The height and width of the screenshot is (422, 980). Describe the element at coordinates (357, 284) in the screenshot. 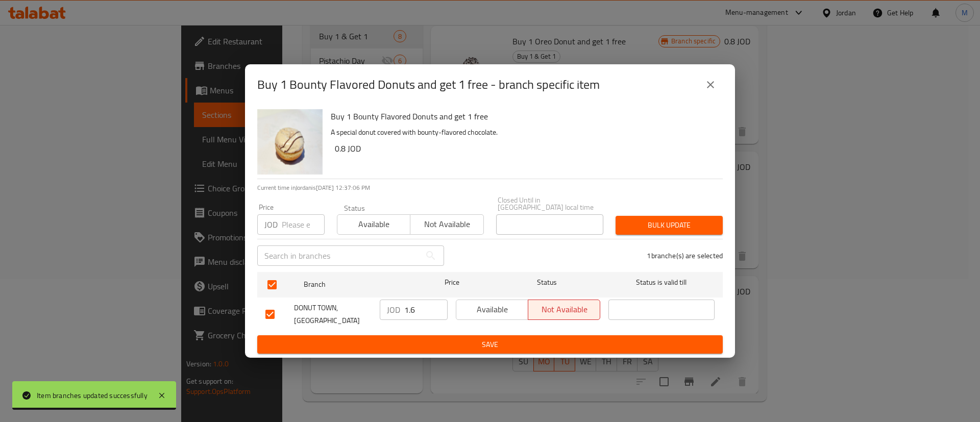

I see `span: Branch` at that location.